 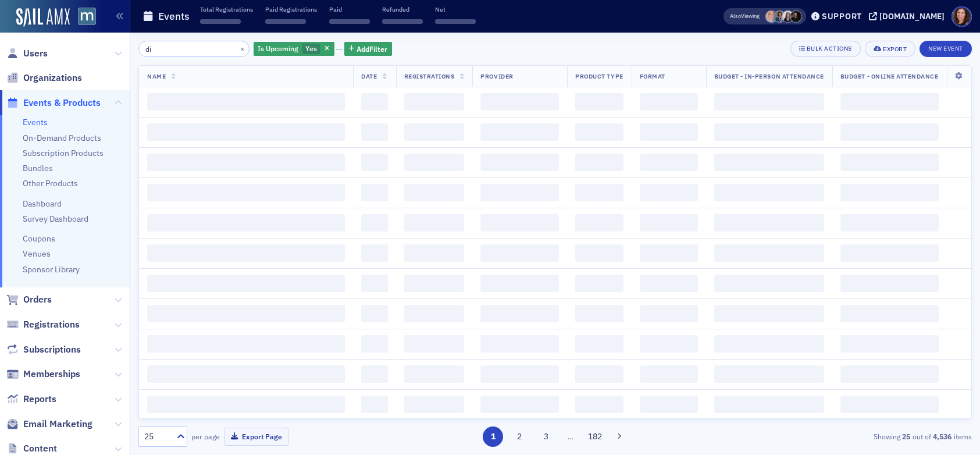 What do you see at coordinates (51, 325) in the screenshot?
I see `span: Registrations` at bounding box center [51, 325].